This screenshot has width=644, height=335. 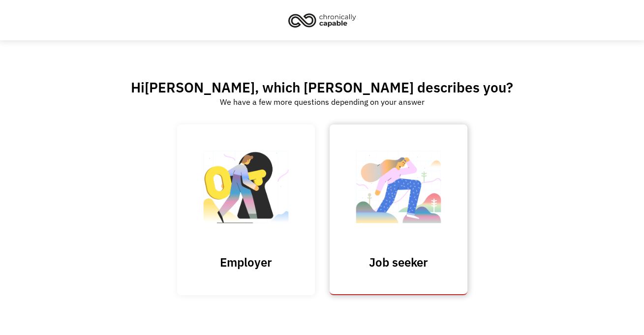 What do you see at coordinates (246, 210) in the screenshot?
I see `input: Submit` at bounding box center [246, 210].